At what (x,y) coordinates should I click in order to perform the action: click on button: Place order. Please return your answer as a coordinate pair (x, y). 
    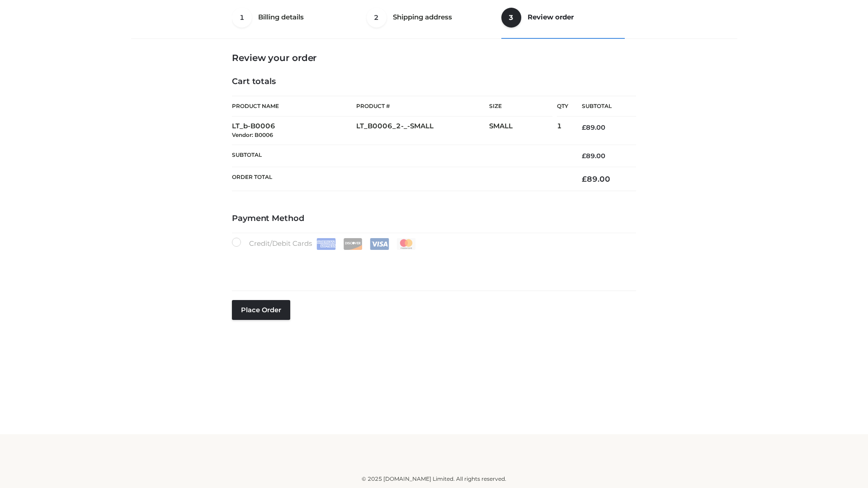
    Looking at the image, I should click on (261, 310).